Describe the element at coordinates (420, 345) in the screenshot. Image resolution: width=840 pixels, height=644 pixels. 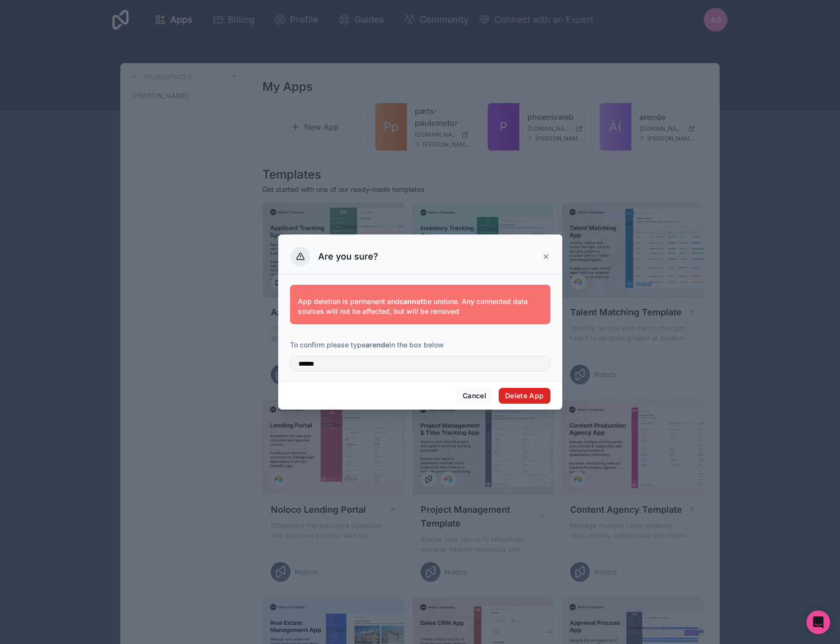
I see `p: To confirm please type in the box below` at that location.